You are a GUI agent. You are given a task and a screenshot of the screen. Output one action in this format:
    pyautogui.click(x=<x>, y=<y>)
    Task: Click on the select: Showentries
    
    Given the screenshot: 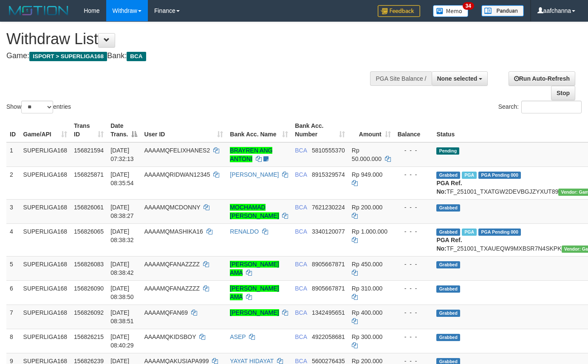 What is the action you would take?
    pyautogui.click(x=37, y=107)
    